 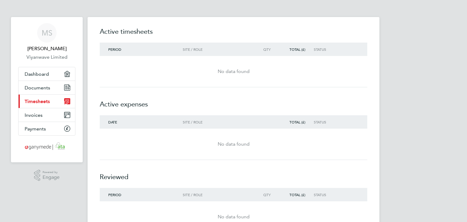 What do you see at coordinates (47, 147) in the screenshot?
I see `img: ganymedesolutions-logo-retina.png` at bounding box center [47, 147].